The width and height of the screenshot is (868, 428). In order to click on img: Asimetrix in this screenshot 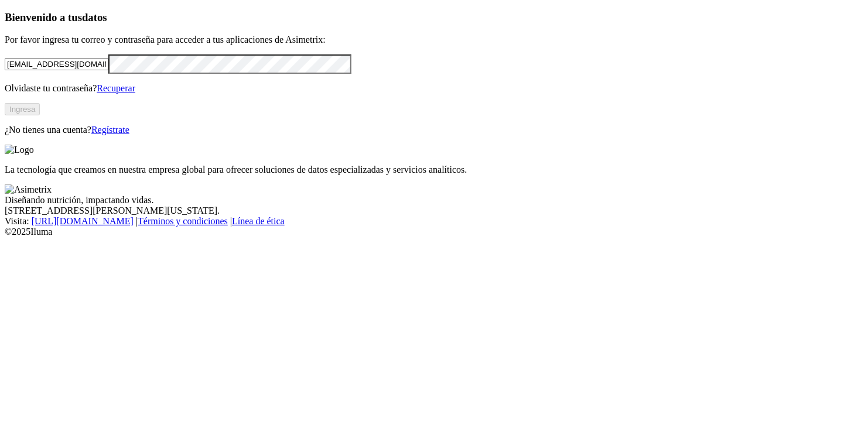, I will do `click(28, 189)`.